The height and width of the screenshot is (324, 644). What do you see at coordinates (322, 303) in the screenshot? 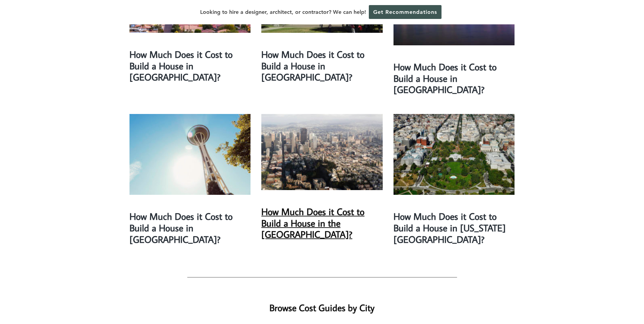
I see `h2: Browse Cost Guides by City` at bounding box center [322, 303].